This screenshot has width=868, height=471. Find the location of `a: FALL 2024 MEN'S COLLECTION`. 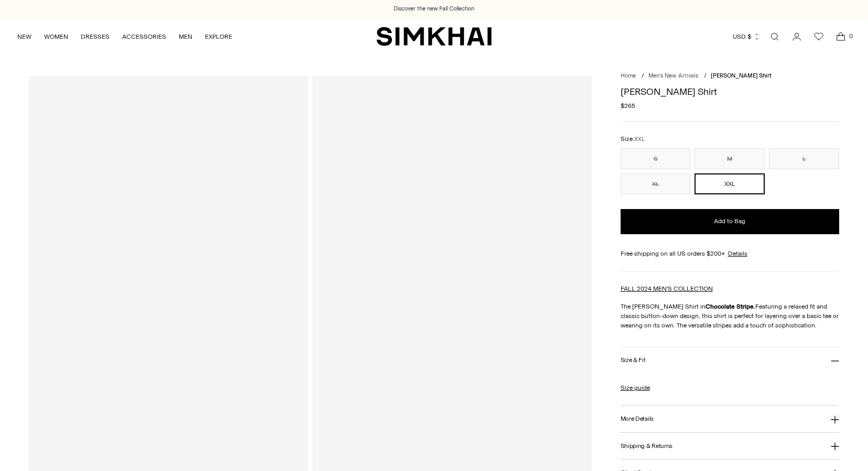

a: FALL 2024 MEN'S COLLECTION is located at coordinates (667, 289).